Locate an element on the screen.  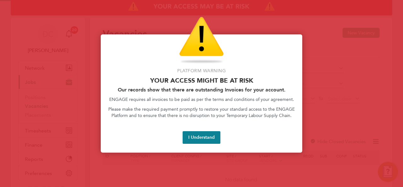
h2: Our records show that there are outstanding Invoices for your account. is located at coordinates (202, 89).